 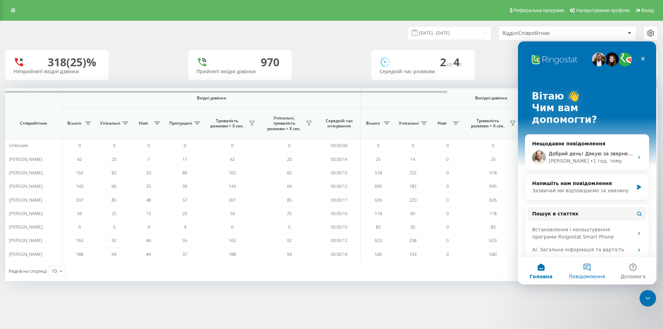 What do you see at coordinates (19, 145) in the screenshot?
I see `span: Unknown` at bounding box center [19, 145].